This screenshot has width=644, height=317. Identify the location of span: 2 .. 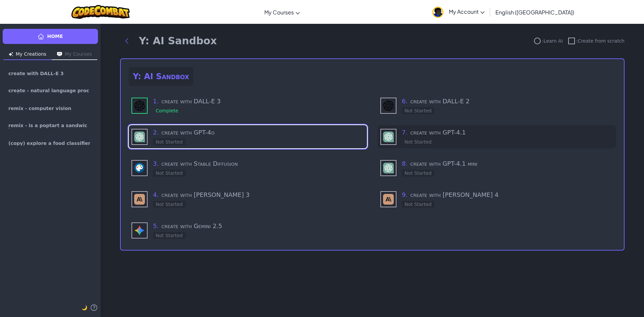
(156, 132).